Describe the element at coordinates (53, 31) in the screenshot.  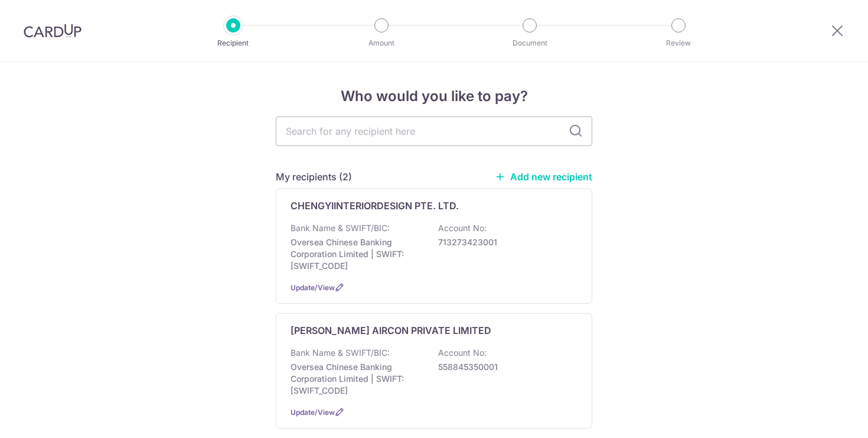
I see `img: CardUp` at that location.